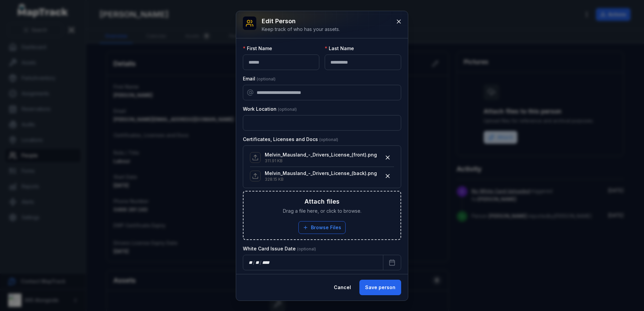  Describe the element at coordinates (321, 173) in the screenshot. I see `p: Melvin_Mausland_-_Drivers_License_(back).png` at that location.